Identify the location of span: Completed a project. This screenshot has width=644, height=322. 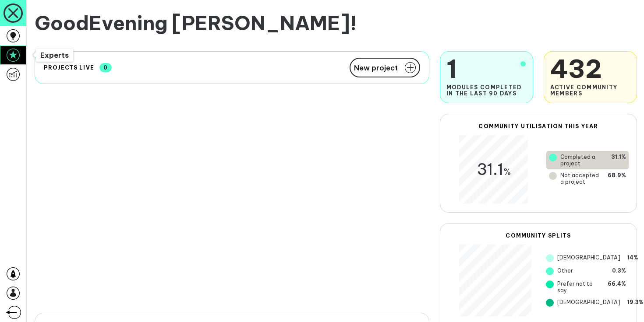
(582, 160).